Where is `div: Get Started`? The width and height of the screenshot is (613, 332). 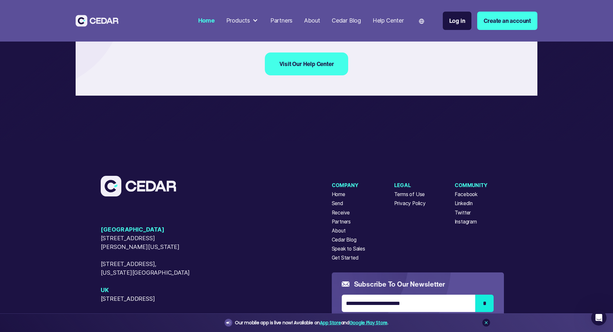
div: Get Started is located at coordinates (345, 258).